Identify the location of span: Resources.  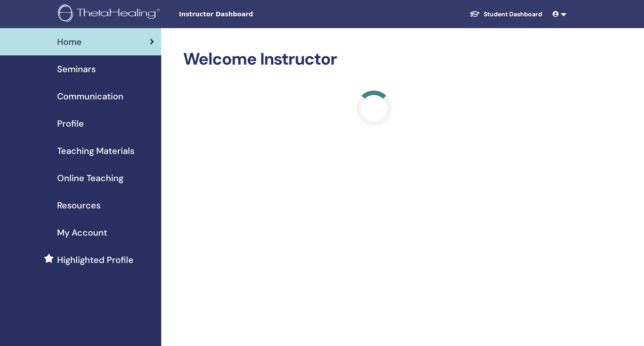
(79, 205).